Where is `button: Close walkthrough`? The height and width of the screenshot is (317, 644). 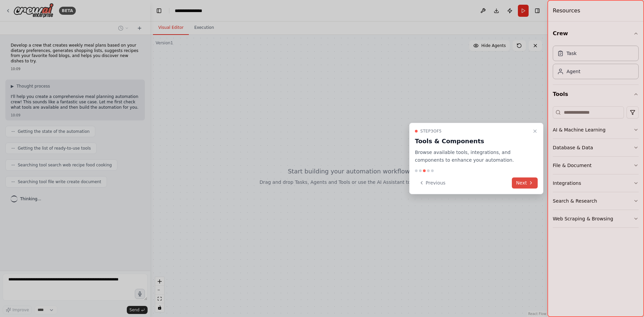
button: Close walkthrough is located at coordinates (535, 131).